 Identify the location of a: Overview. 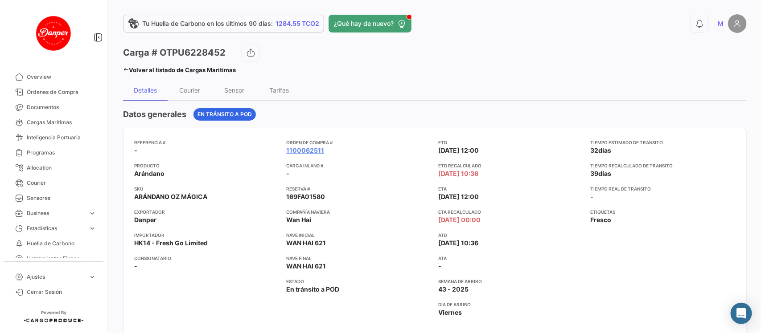
(53, 77).